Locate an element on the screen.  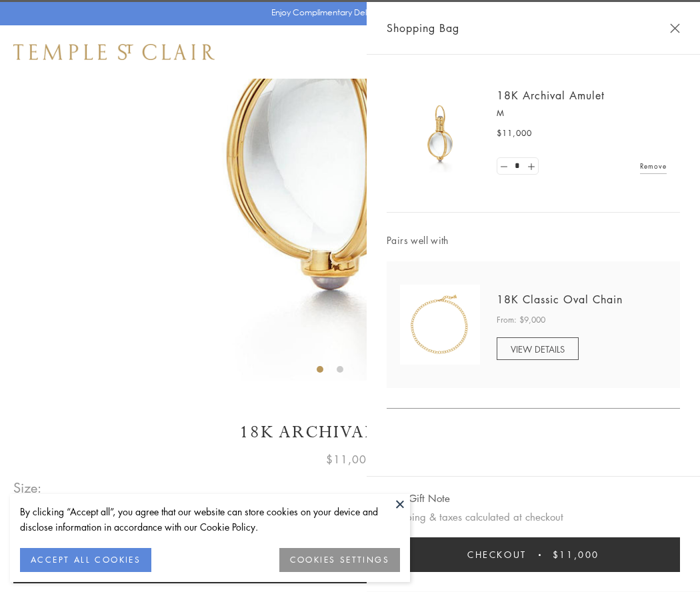
span: VIEW DETAILS is located at coordinates (538, 349).